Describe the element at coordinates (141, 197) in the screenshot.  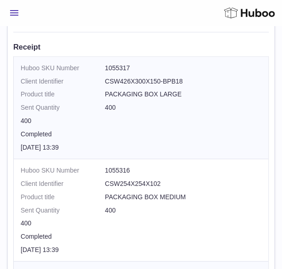
I see `td: PACKAGING BOX MEDIUM` at that location.